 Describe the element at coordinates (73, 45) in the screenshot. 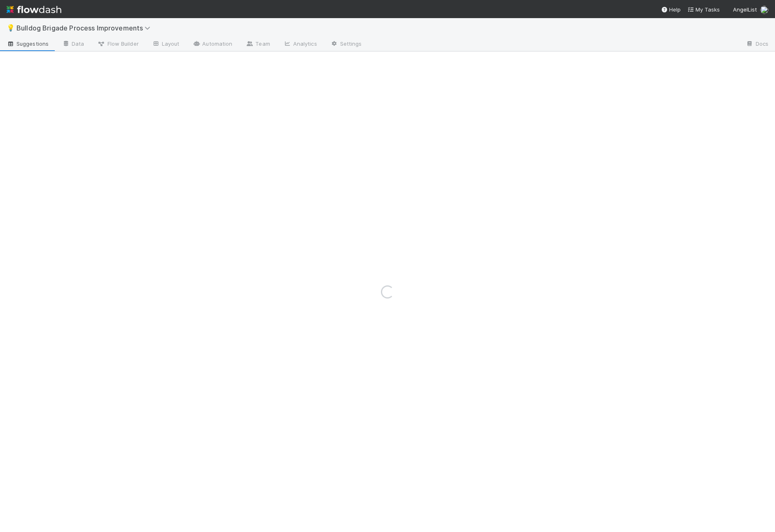

I see `a: Data` at that location.